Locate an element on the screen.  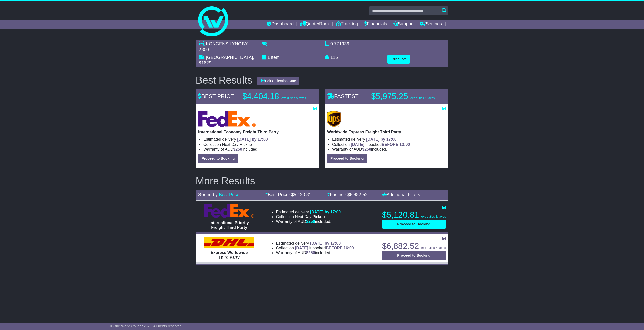
span: BEST PRICE is located at coordinates (216, 96).